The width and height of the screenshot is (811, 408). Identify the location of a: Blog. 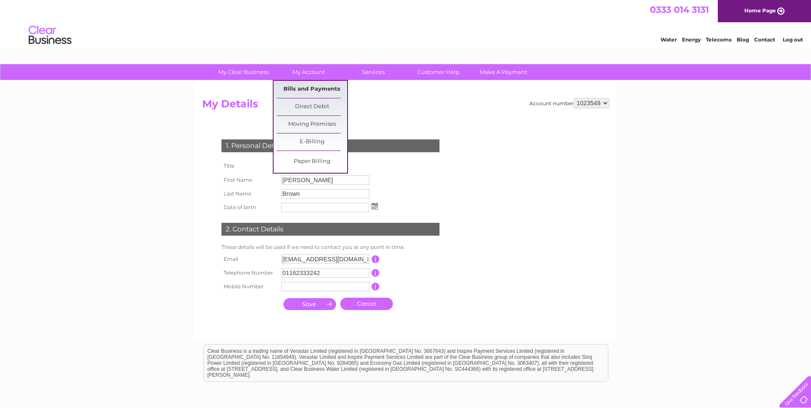
(742, 39).